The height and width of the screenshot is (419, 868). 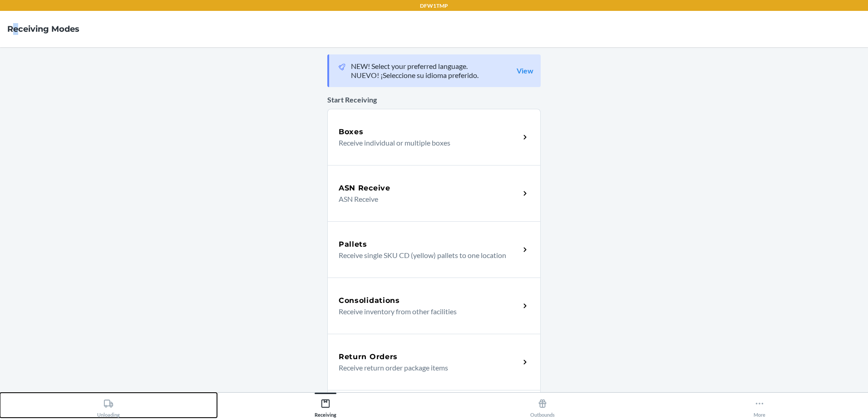 What do you see at coordinates (108, 407) in the screenshot?
I see `div: Unloading` at bounding box center [108, 407].